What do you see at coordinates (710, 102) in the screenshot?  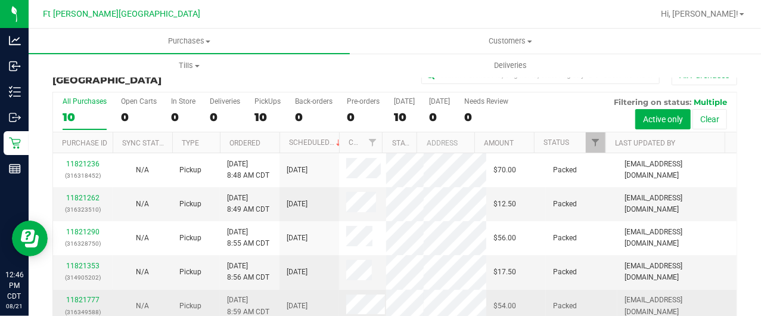 I see `span: Multiple` at bounding box center [710, 102].